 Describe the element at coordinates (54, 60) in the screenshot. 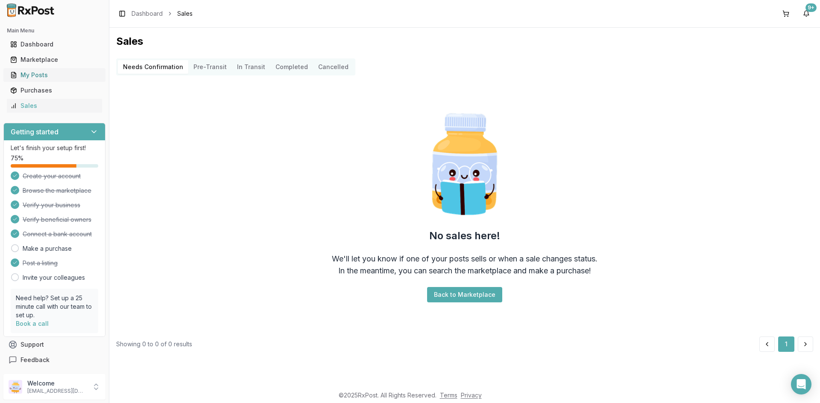

I see `a: Marketplace` at that location.